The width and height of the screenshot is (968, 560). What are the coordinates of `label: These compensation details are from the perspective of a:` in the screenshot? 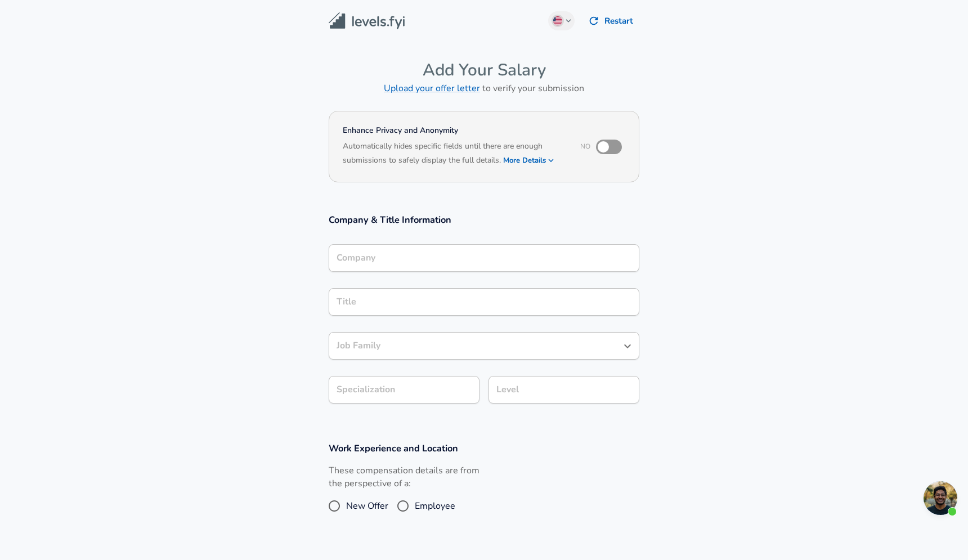 It's located at (404, 477).